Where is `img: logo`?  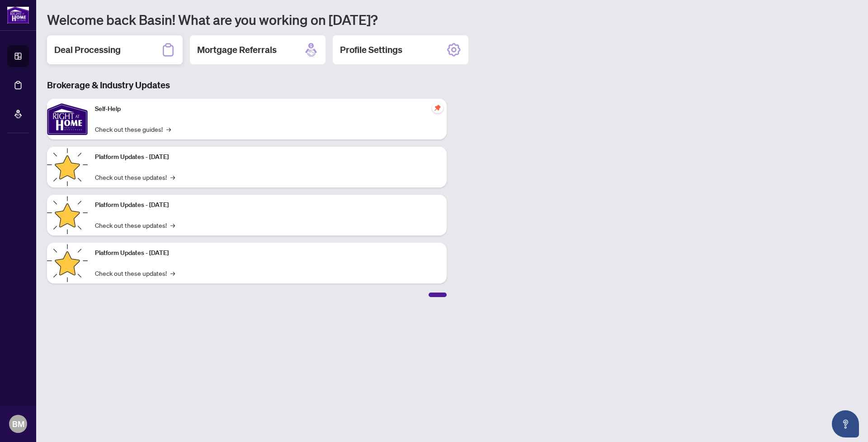
img: logo is located at coordinates (18, 15).